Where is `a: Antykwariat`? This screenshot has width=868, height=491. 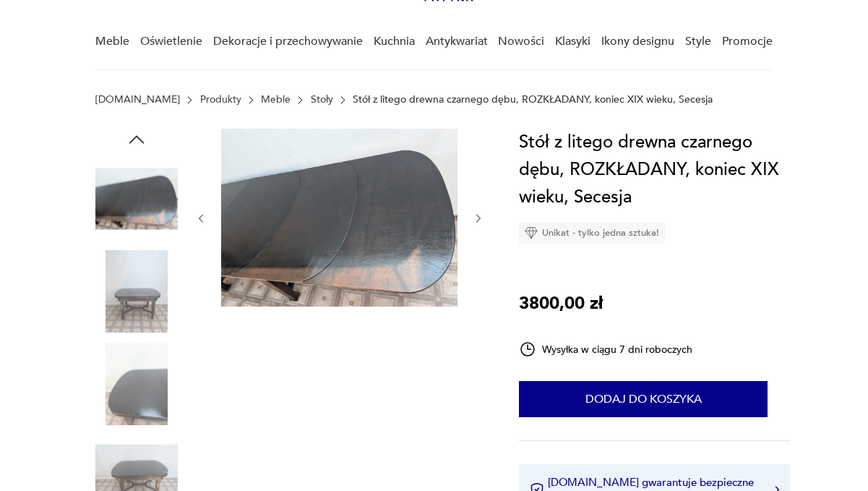 a: Antykwariat is located at coordinates (457, 41).